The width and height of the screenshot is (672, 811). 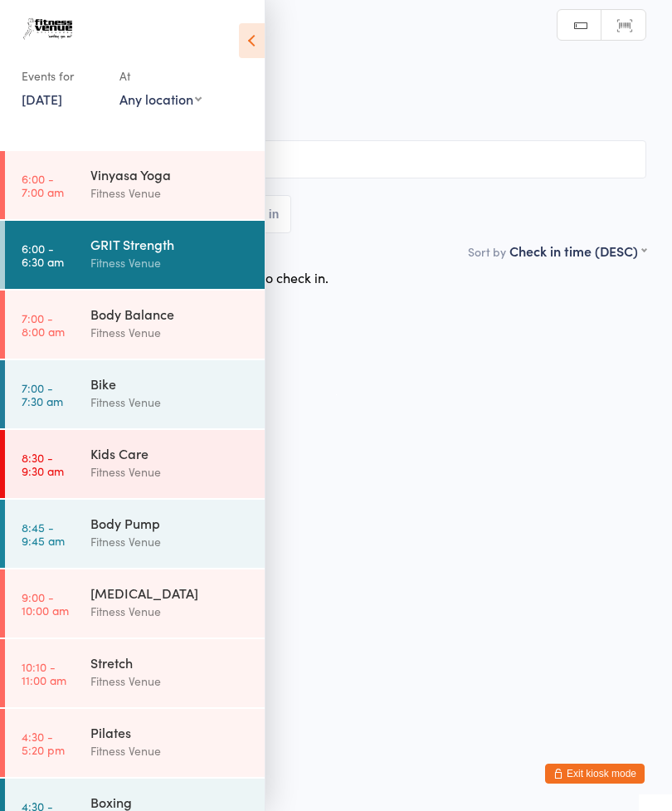 What do you see at coordinates (134, 673) in the screenshot?
I see `a: 10:10 -11:00 amStretchFitness Venue` at bounding box center [134, 673].